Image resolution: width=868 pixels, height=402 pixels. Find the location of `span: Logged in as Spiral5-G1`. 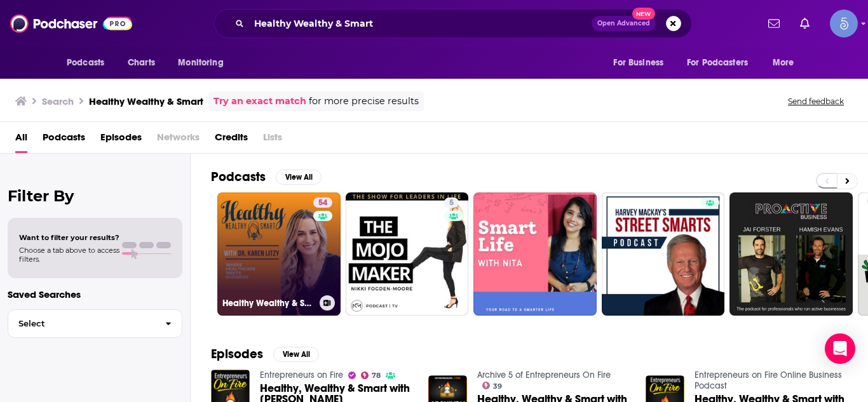

span: Logged in as Spiral5-G1 is located at coordinates (844, 24).